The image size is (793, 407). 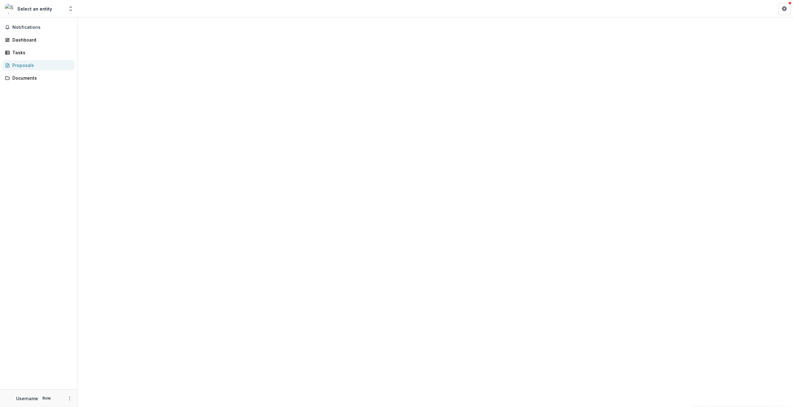 I want to click on button: Get Help, so click(x=784, y=9).